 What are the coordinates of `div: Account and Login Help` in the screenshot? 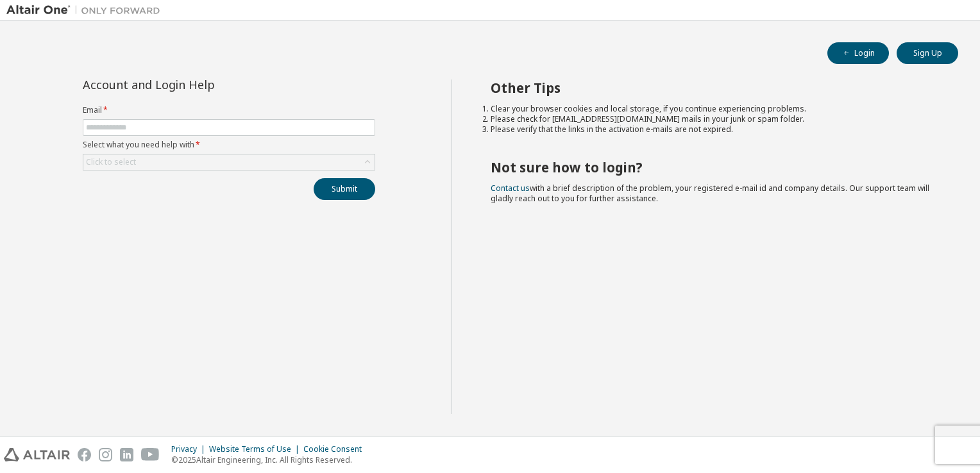 It's located at (199, 85).